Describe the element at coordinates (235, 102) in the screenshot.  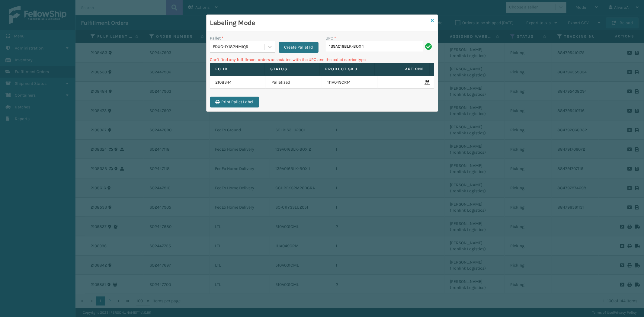
I see `button: Print Pallet Label` at that location.